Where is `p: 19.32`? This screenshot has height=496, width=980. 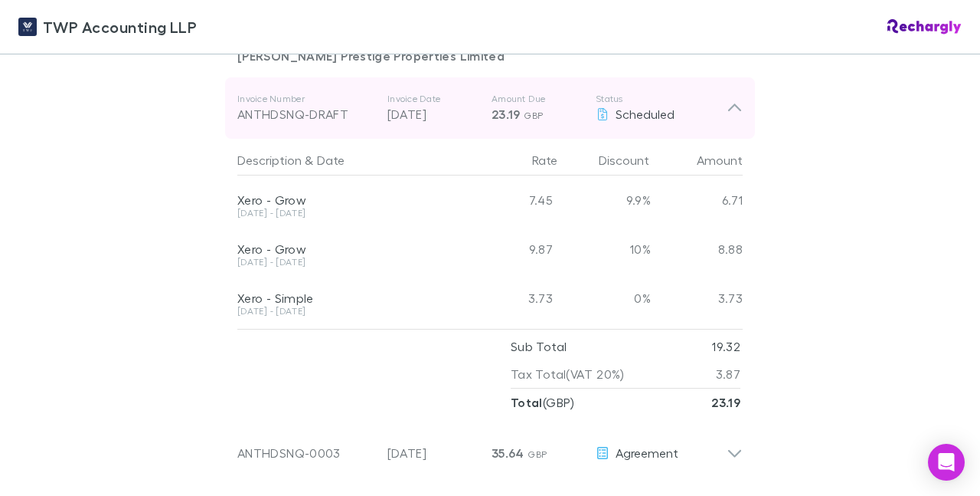
p: 19.32 is located at coordinates (726, 346).